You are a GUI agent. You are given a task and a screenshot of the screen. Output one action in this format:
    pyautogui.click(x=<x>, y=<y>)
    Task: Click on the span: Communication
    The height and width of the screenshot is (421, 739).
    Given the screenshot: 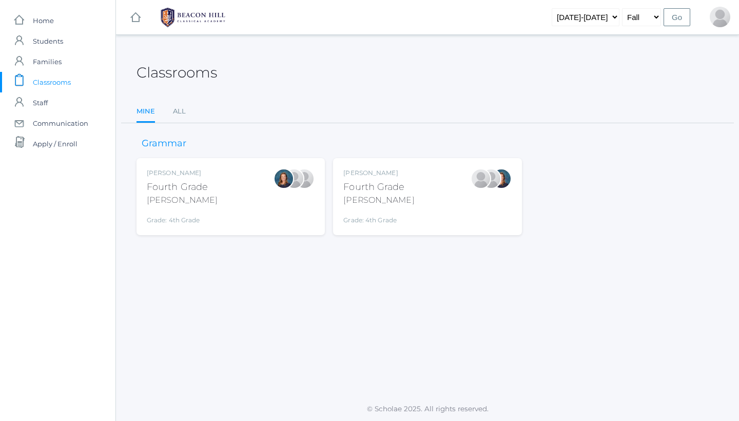 What is the action you would take?
    pyautogui.click(x=61, y=123)
    